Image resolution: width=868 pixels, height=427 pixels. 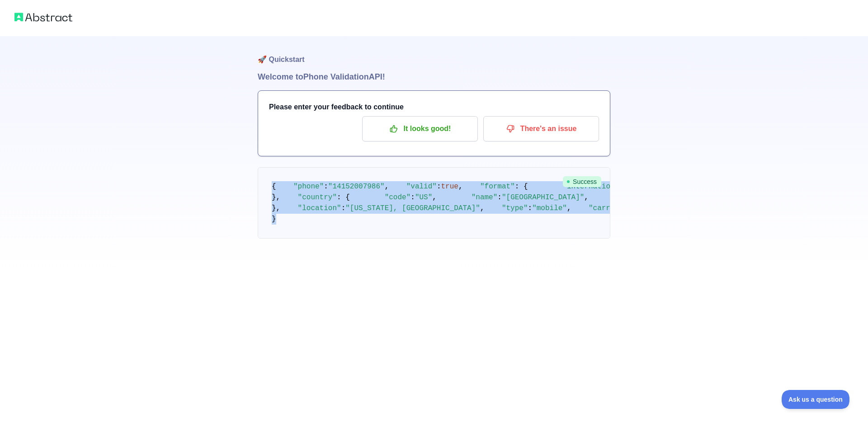 I want to click on span: "phone", so click(x=308, y=186).